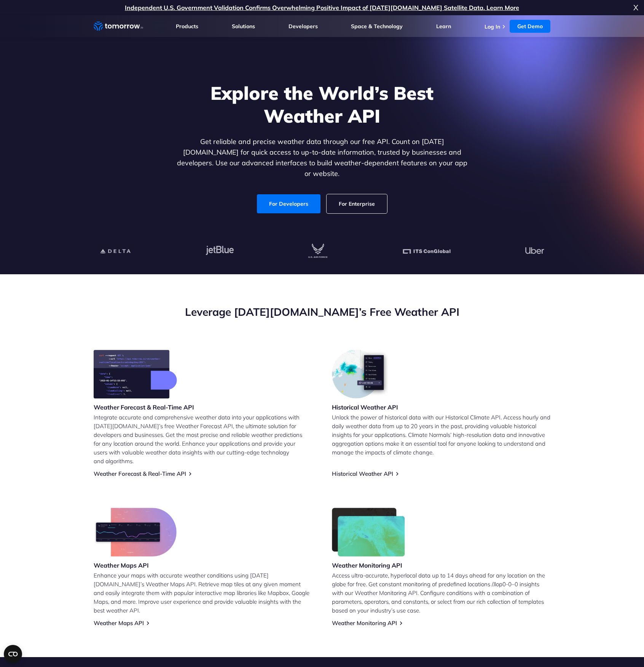  I want to click on p: Unlock the power of historical data with our Historical Climate API. Access hourly and daily weat..., so click(441, 434).